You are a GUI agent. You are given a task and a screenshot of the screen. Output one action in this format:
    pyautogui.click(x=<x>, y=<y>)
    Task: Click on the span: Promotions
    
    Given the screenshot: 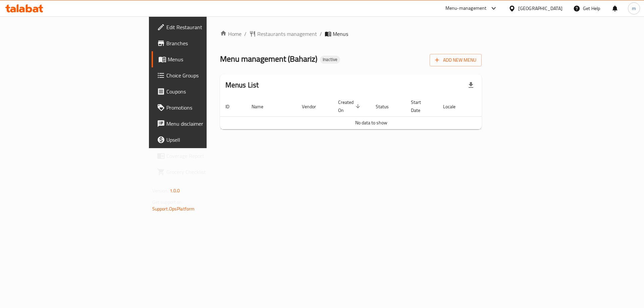 What is the action you would take?
    pyautogui.click(x=209, y=107)
    